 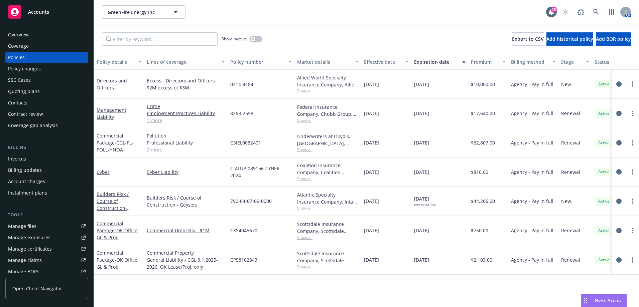 What do you see at coordinates (479, 230) in the screenshot?
I see `span: $750.00` at bounding box center [479, 230].